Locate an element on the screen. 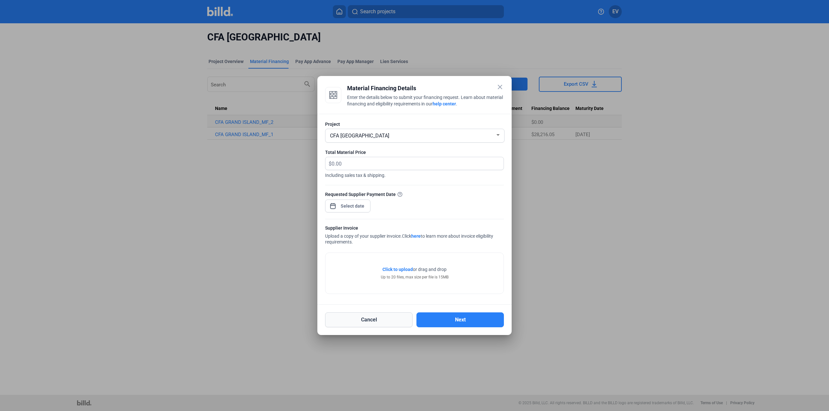 This screenshot has height=411, width=829. div: Requested Supplier Payment Date is located at coordinates (414, 194).